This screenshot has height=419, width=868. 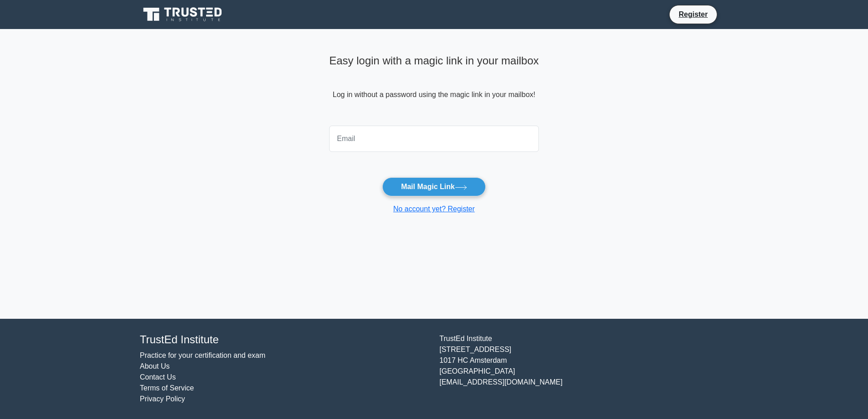 What do you see at coordinates (434, 86) in the screenshot?
I see `div: Log in without a password using the magic link in your mailbox!` at bounding box center [434, 86].